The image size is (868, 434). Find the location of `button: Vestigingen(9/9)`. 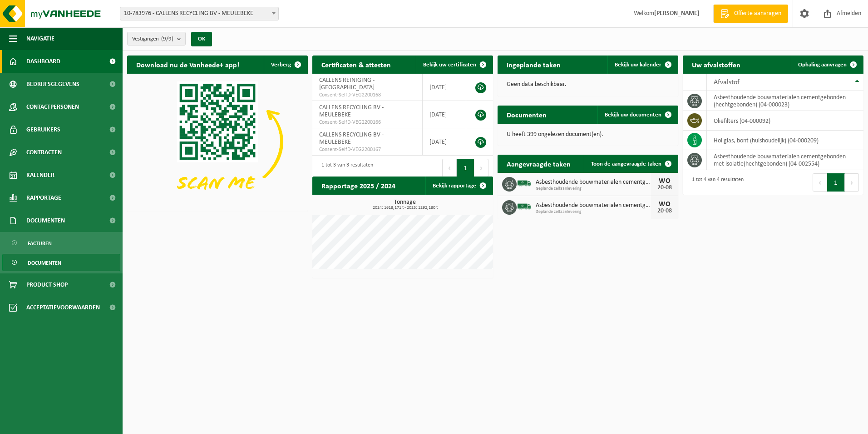

button: Vestigingen(9/9) is located at coordinates (156, 38).